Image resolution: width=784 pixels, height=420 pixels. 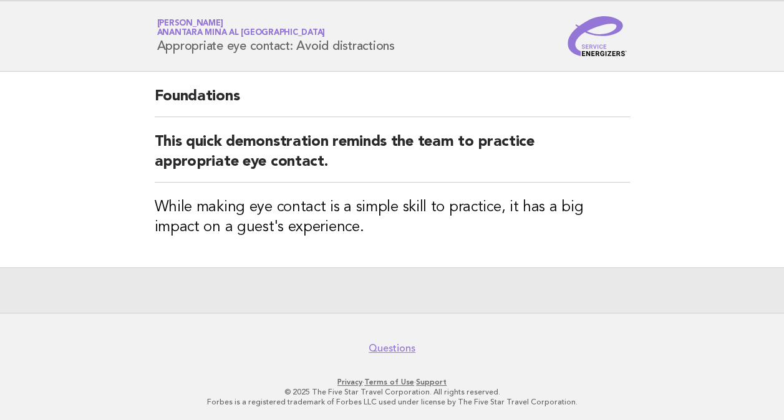 I want to click on h2: This quick demonstration reminds the team to practice appropriate eye contact., so click(x=392, y=157).